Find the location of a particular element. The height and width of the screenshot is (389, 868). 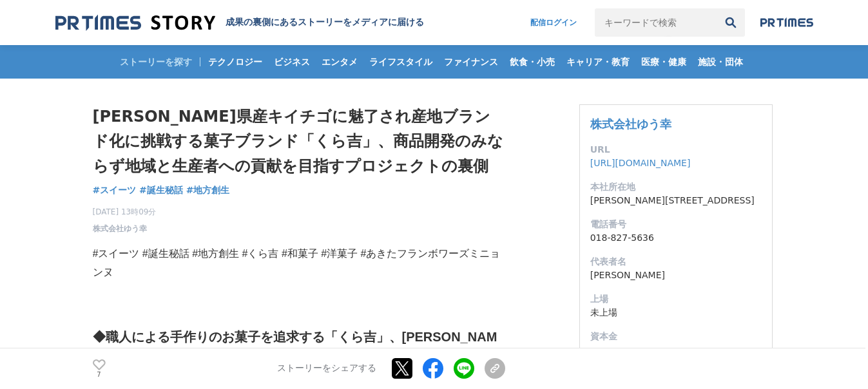

dt: 上場 is located at coordinates (676, 299).